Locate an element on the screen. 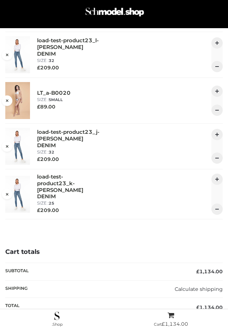 The image size is (228, 331). span: 25 is located at coordinates (51, 203).